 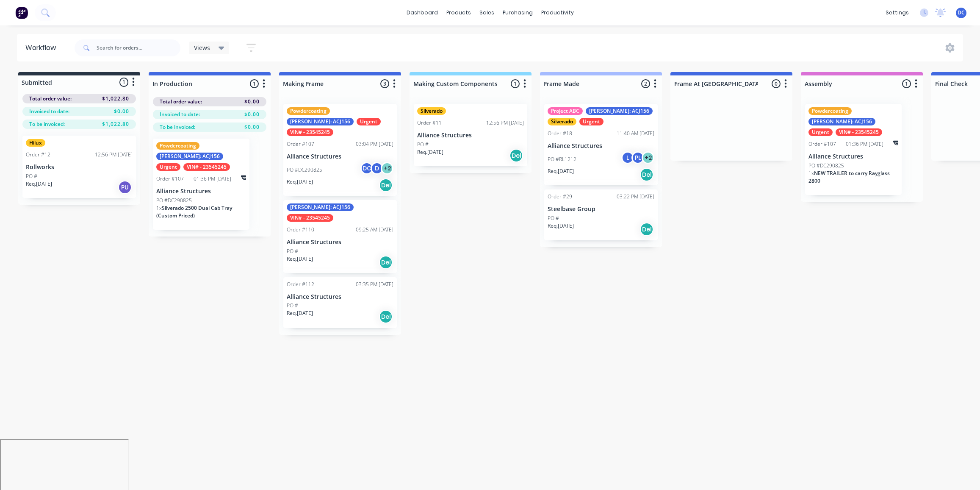 I want to click on div: Project ABC, so click(x=565, y=111).